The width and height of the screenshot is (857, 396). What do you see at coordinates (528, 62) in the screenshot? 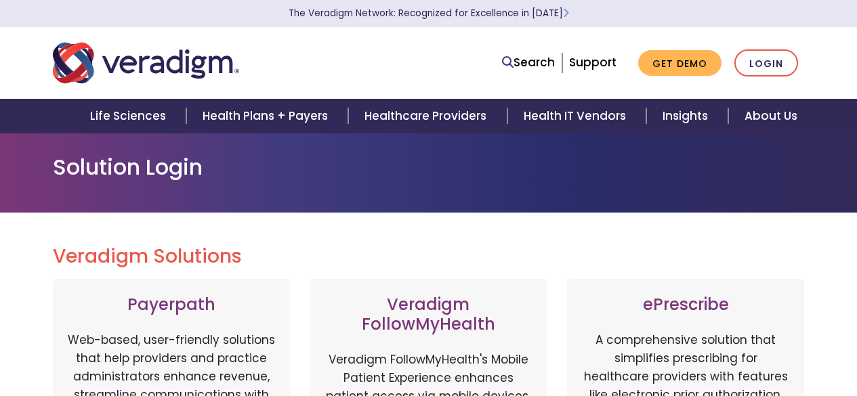
I see `a: Search` at bounding box center [528, 62].